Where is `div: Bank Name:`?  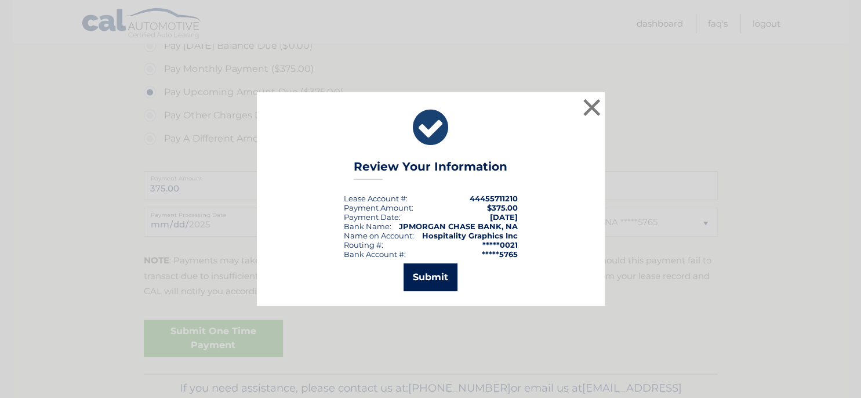 div: Bank Name: is located at coordinates (368, 226).